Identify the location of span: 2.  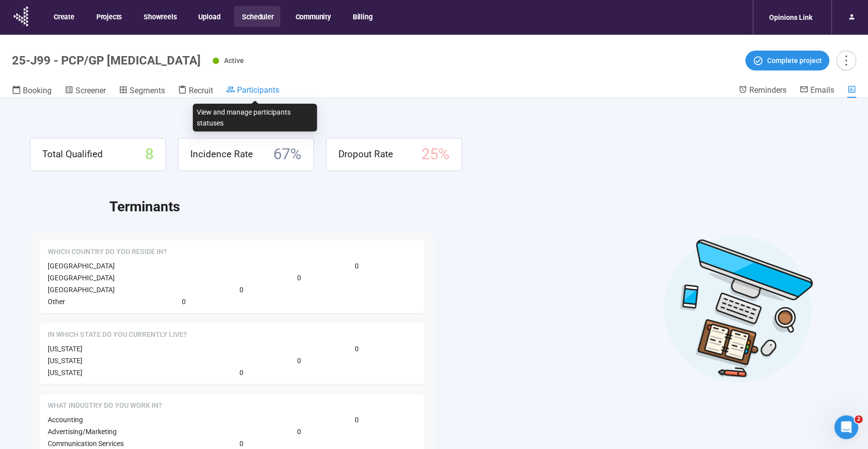
(859, 420).